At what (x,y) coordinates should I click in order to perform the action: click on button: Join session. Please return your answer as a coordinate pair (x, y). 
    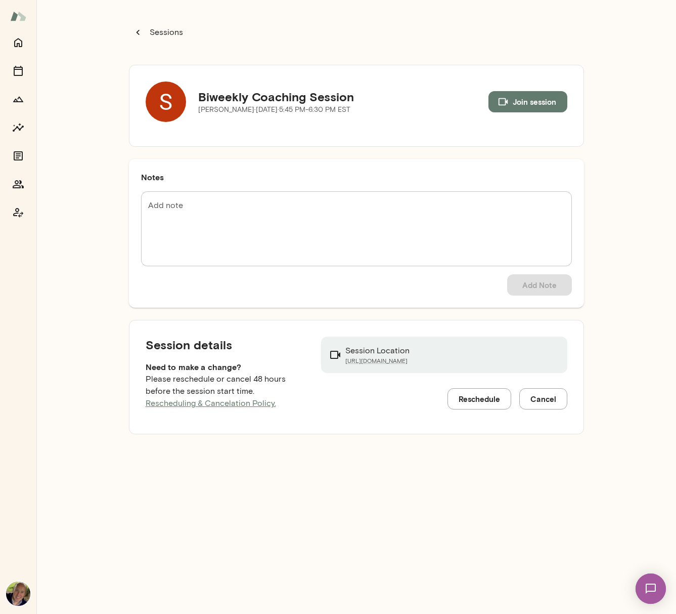
    Looking at the image, I should click on (528, 102).